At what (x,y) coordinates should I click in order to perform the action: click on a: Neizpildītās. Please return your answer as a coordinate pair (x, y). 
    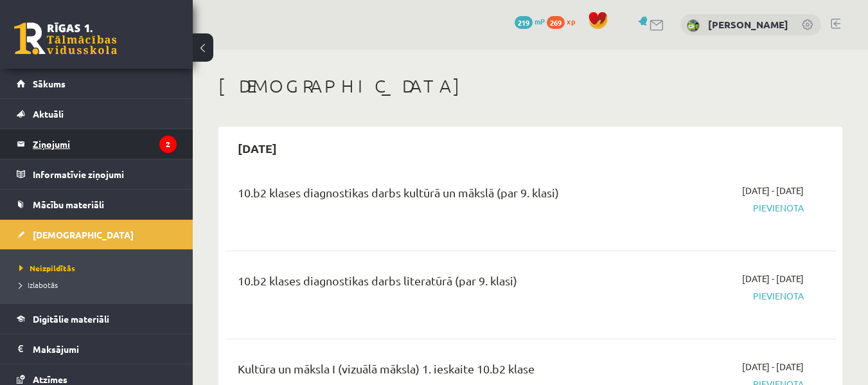
    Looking at the image, I should click on (100, 268).